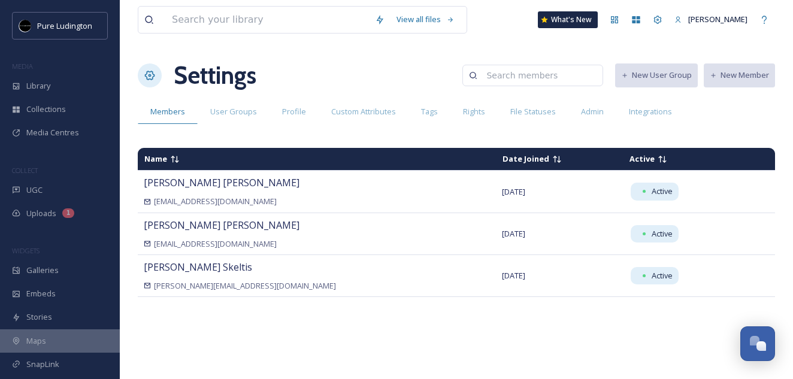 This screenshot has width=793, height=379. What do you see at coordinates (538, 75) in the screenshot?
I see `input: Search members` at bounding box center [538, 75].